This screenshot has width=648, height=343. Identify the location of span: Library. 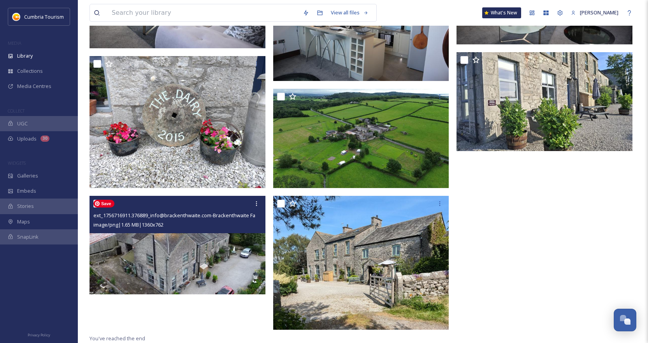
(25, 56).